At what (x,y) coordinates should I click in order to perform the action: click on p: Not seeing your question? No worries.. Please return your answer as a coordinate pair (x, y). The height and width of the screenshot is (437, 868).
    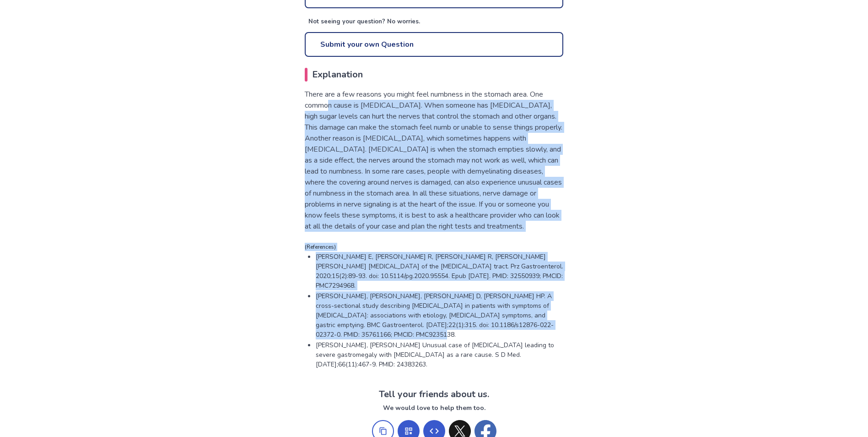
    Looking at the image, I should click on (436, 22).